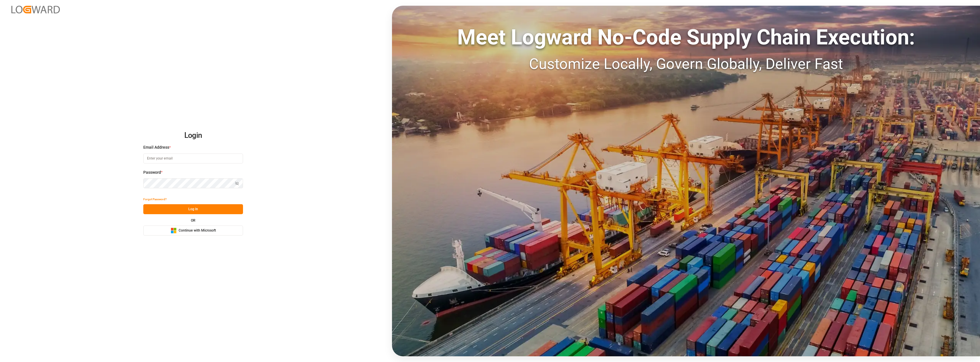 This screenshot has width=980, height=362. What do you see at coordinates (686, 64) in the screenshot?
I see `div: Customize Locally, Govern Globally, Deliver Fast` at bounding box center [686, 64].